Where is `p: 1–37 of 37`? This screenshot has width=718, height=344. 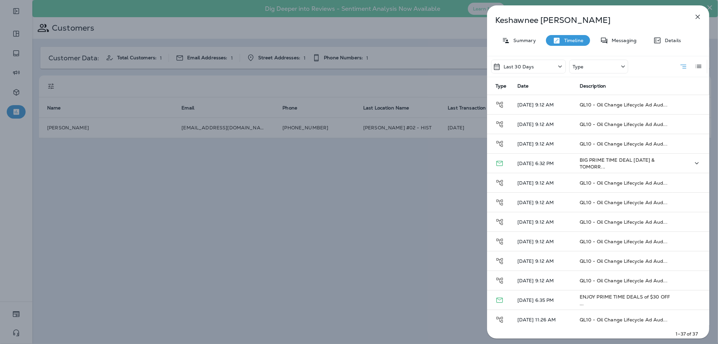
p: 1–37 of 37 is located at coordinates (687, 334).